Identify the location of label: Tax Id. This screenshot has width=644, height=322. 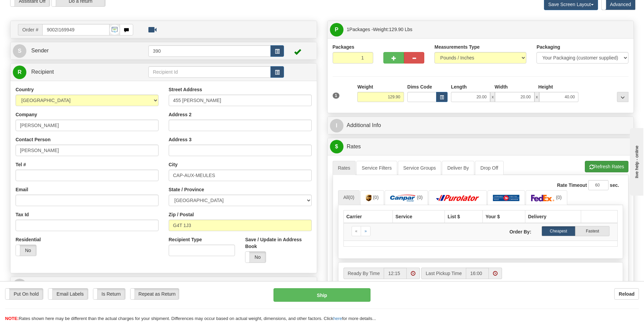
(22, 215).